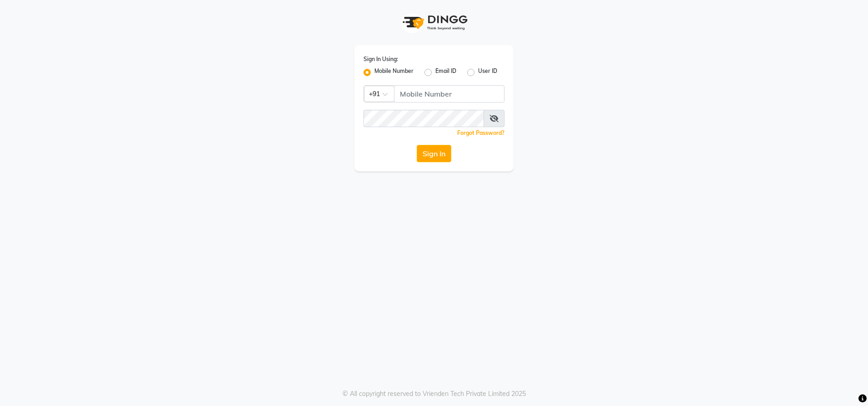 The width and height of the screenshot is (868, 406). Describe the element at coordinates (381, 59) in the screenshot. I see `label: Sign In Using:` at that location.